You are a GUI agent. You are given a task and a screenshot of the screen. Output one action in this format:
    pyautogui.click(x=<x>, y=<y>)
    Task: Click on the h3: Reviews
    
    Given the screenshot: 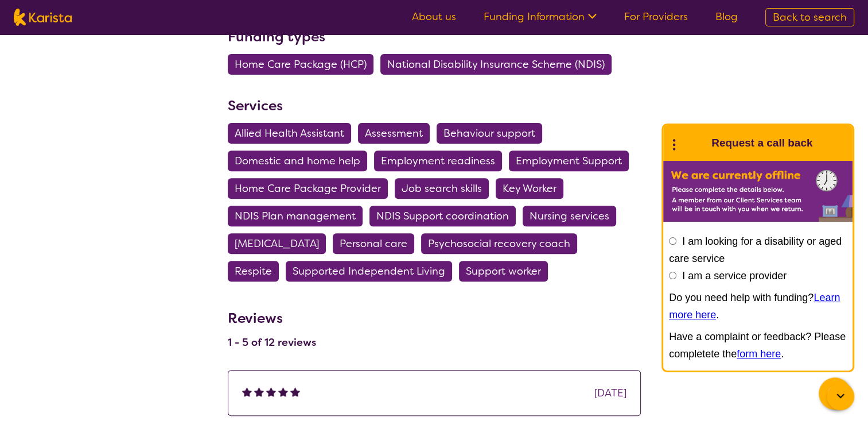 What is the action you would take?
    pyautogui.click(x=272, y=315)
    